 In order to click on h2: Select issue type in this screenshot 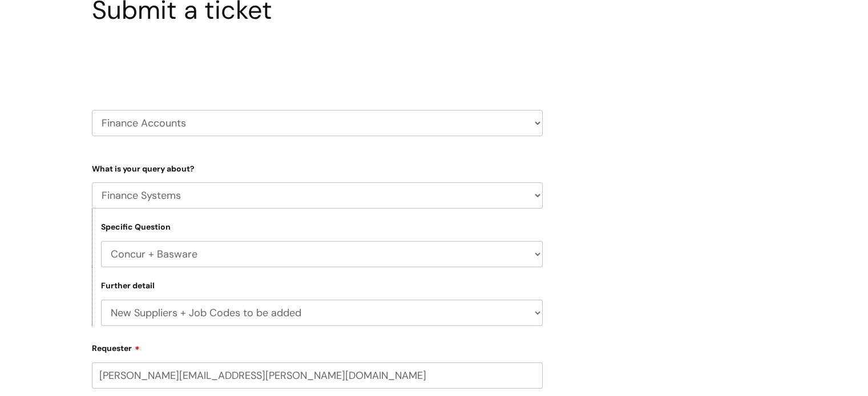, I will do `click(317, 62)`.